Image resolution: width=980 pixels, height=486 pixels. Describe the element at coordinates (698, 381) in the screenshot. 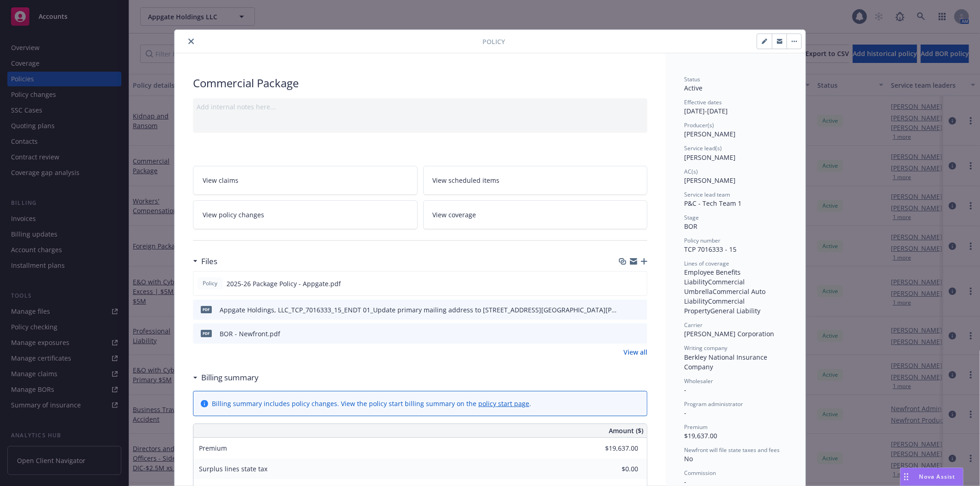

I see `span: Wholesaler` at that location.